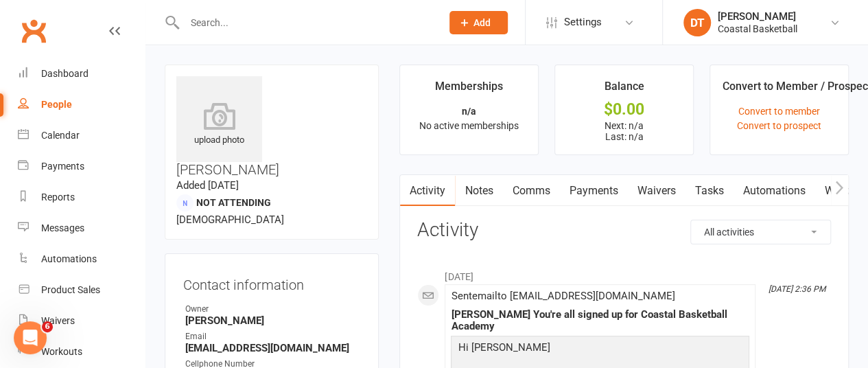  I want to click on div: Reports, so click(57, 197).